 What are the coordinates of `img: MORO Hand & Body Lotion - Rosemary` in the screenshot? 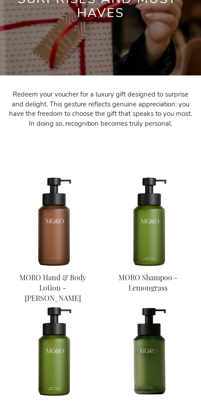 It's located at (53, 222).